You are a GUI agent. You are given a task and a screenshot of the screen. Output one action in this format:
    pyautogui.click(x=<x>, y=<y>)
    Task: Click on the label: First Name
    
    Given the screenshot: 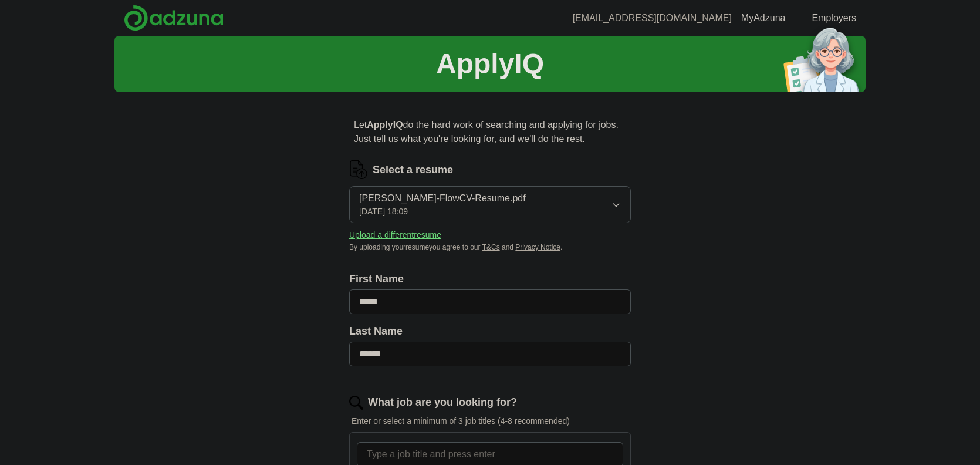 What is the action you would take?
    pyautogui.click(x=490, y=279)
    